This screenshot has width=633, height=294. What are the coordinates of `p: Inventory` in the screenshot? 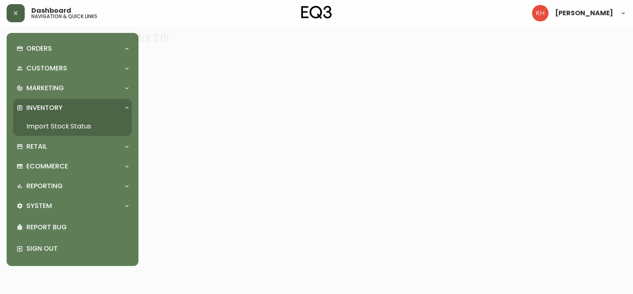 It's located at (45, 108).